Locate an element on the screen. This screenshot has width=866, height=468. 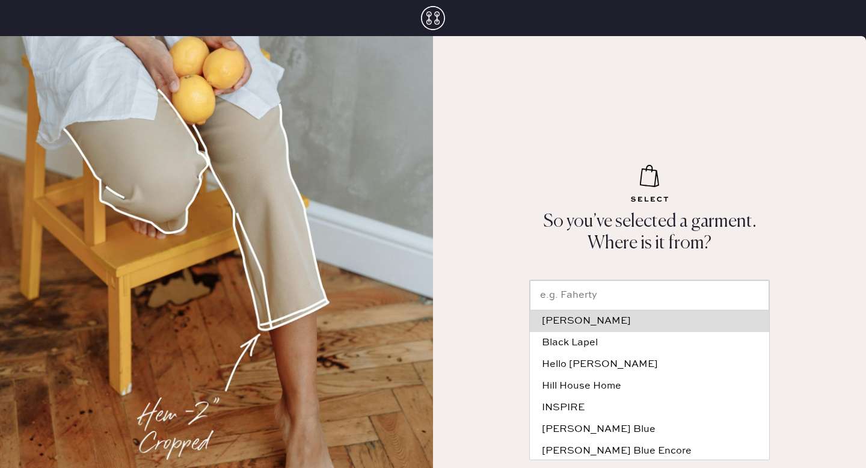
div: INSPIRE is located at coordinates (650, 408).